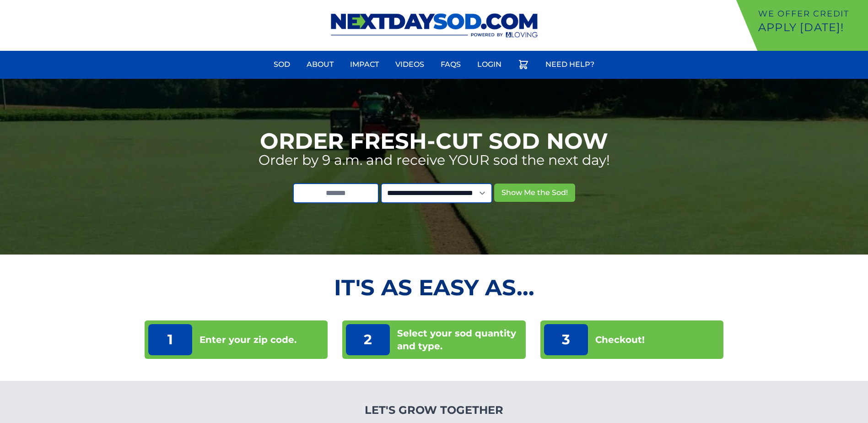 The width and height of the screenshot is (868, 423). What do you see at coordinates (570, 65) in the screenshot?
I see `a: Need Help?` at bounding box center [570, 65].